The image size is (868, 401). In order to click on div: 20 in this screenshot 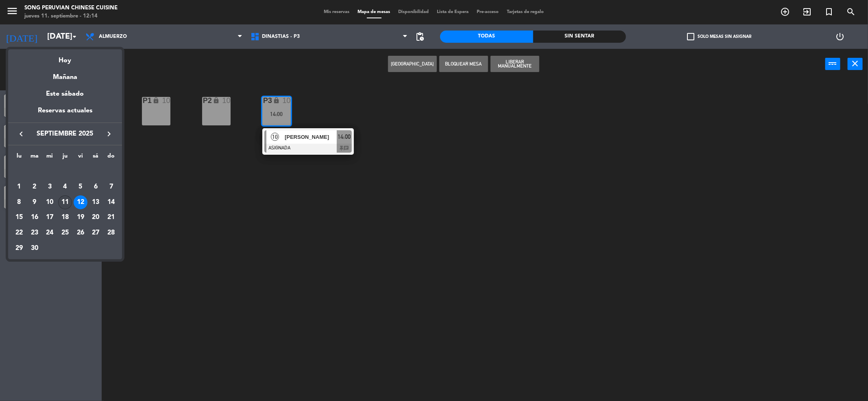, I will do `click(96, 217)`.